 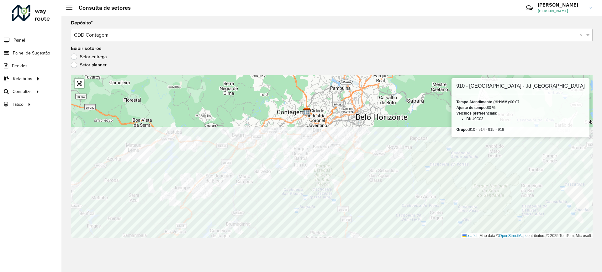 What do you see at coordinates (483, 102) in the screenshot?
I see `strong: Tempo Atendimento (HH:MM):` at bounding box center [483, 102].